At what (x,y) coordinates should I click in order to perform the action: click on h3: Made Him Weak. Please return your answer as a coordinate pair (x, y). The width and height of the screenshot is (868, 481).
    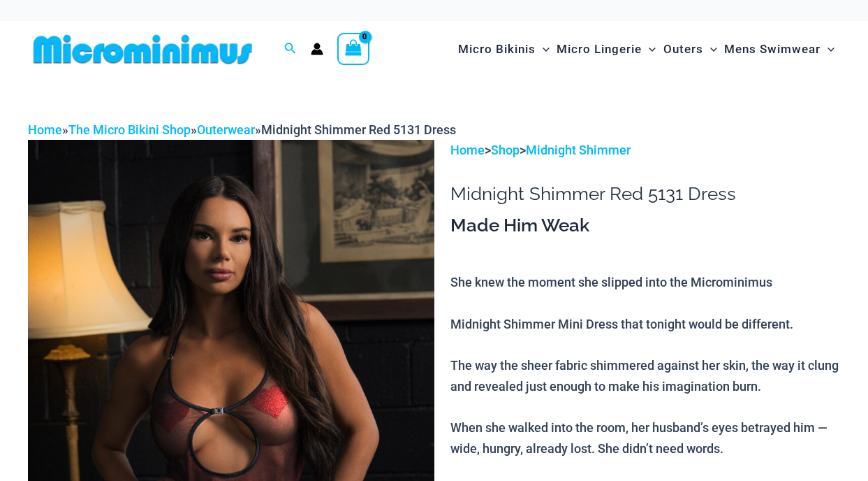
    Looking at the image, I should click on (645, 225).